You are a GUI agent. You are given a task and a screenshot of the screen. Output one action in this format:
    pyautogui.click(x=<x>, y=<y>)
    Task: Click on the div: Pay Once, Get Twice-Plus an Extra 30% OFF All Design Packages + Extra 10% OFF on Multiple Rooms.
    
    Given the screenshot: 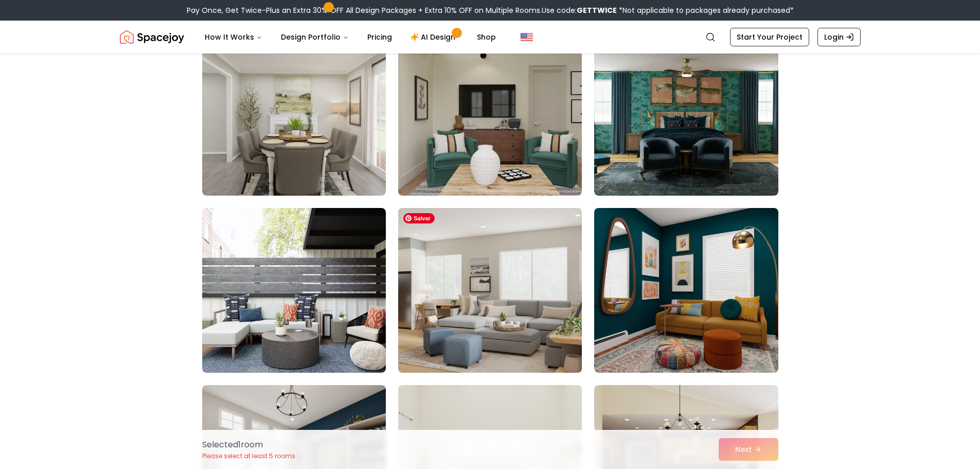 What is the action you would take?
    pyautogui.click(x=490, y=10)
    